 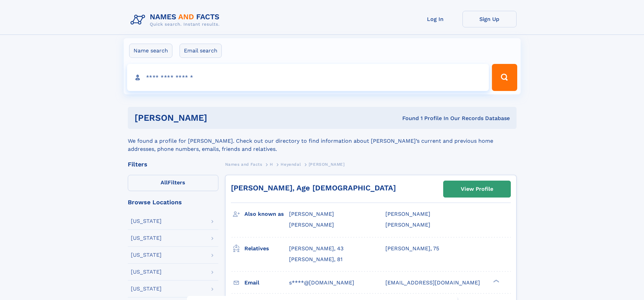 What do you see at coordinates (271, 164) in the screenshot?
I see `span: H` at bounding box center [271, 164].